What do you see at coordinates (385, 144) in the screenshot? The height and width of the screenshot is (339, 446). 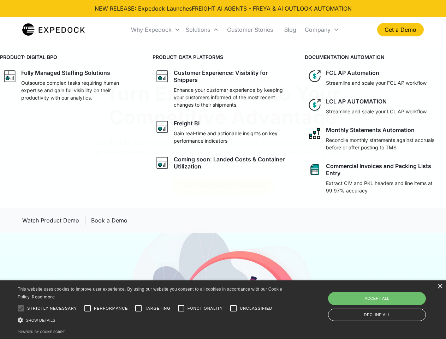 I see `p: Reconcile monthly statements against accruals before or after posting to TMS` at bounding box center [385, 144].